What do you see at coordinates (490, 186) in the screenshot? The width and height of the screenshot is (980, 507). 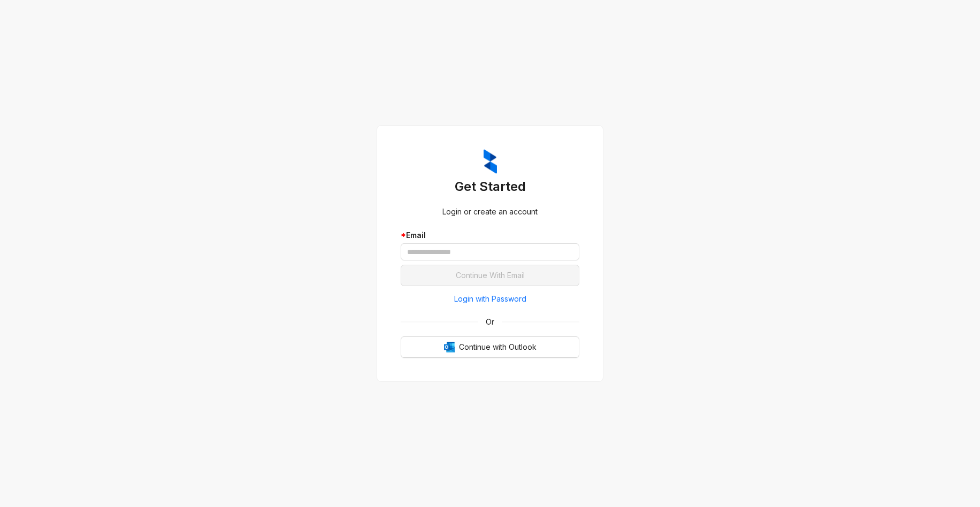 I see `h3: Get Started` at bounding box center [490, 186].